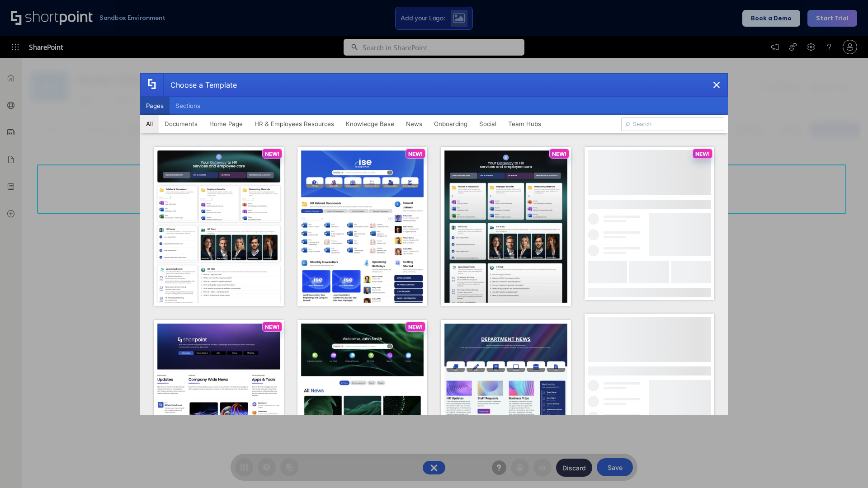 The height and width of the screenshot is (488, 868). I want to click on button: Onboarding, so click(451, 124).